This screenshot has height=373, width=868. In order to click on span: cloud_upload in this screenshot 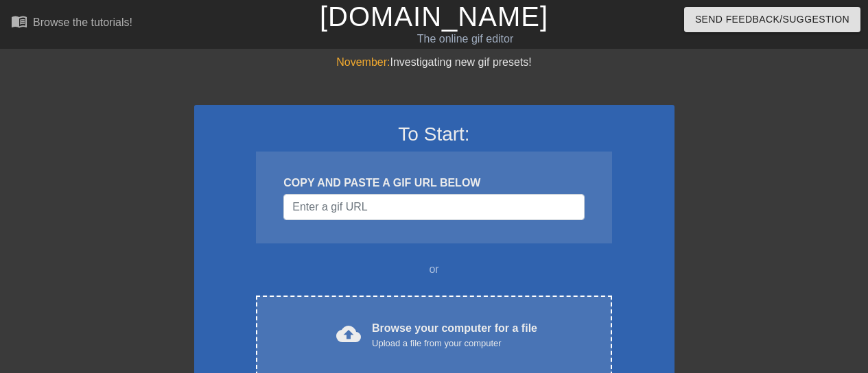, I will do `click(349, 334)`.